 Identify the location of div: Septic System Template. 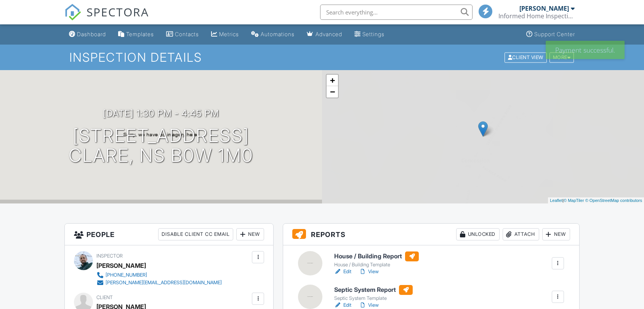
(373, 299).